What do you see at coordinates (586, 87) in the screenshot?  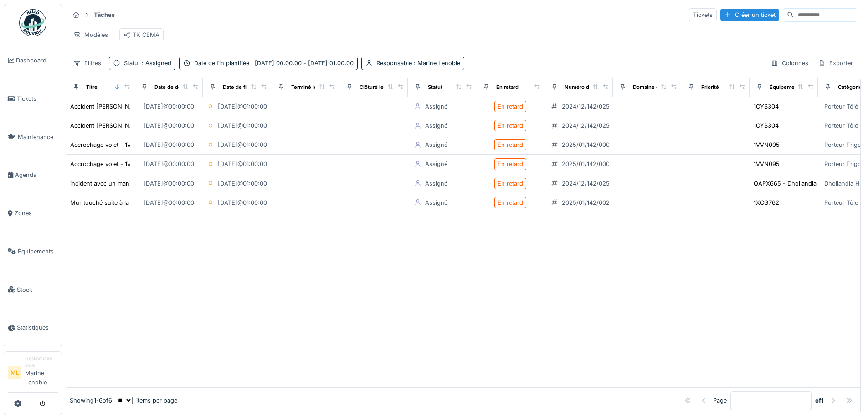 I see `div: Numéro de ticket` at bounding box center [586, 87].